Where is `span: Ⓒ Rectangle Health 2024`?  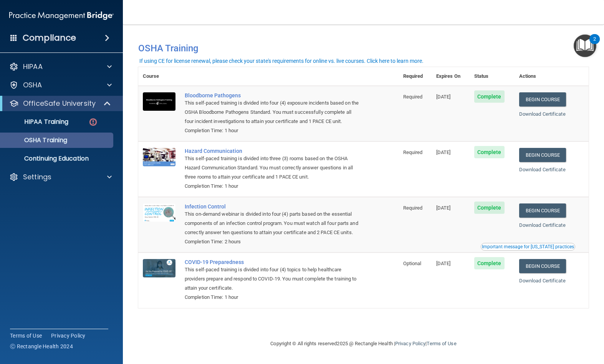 span: Ⓒ Rectangle Health 2024 is located at coordinates (41, 347).